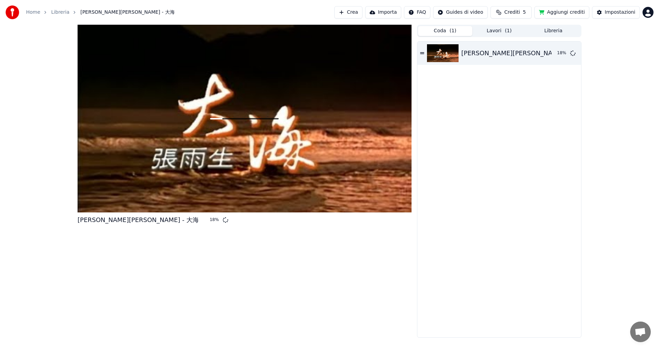 This screenshot has height=349, width=659. What do you see at coordinates (640, 332) in the screenshot?
I see `a: Aprire la chat` at bounding box center [640, 332].